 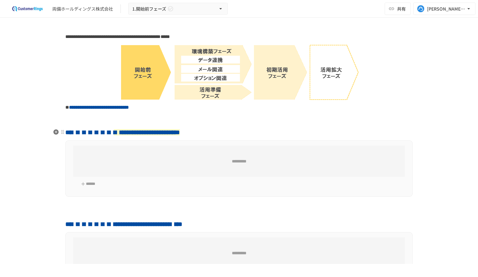 What do you see at coordinates (239, 72) in the screenshot?
I see `img: 6td7lU9b08V9yGstn6fkV2dk7nOiDPZSvsY6AZxWCSz` at bounding box center [239, 72].